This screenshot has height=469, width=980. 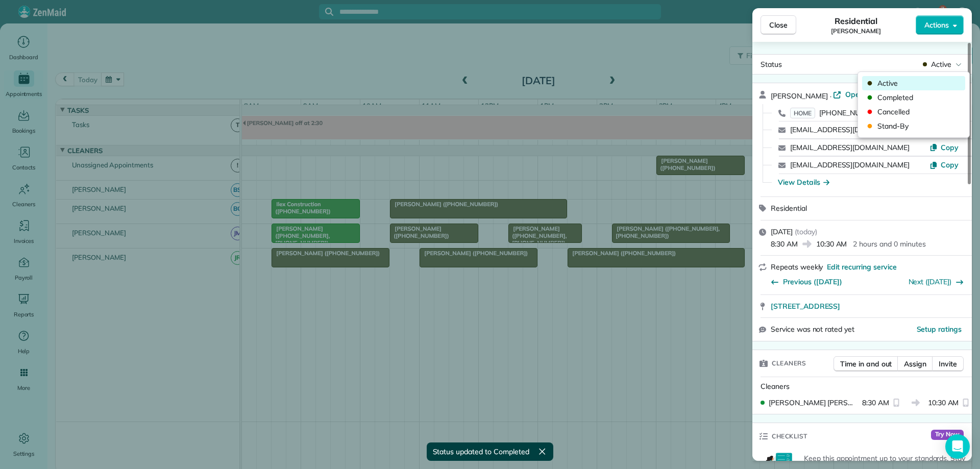 What do you see at coordinates (813, 329) in the screenshot?
I see `span: Service was not rated yet` at bounding box center [813, 329].